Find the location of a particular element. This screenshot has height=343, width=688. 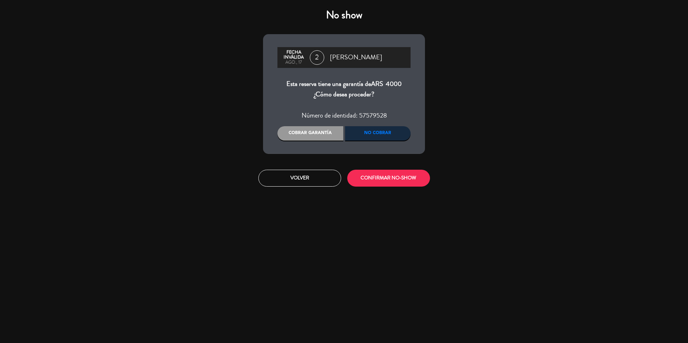

span: 2 is located at coordinates (317, 58).